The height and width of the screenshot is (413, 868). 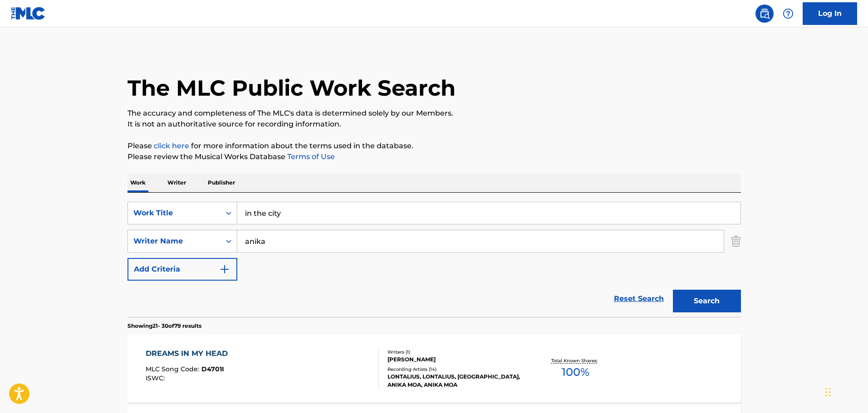 I want to click on img: search, so click(x=765, y=14).